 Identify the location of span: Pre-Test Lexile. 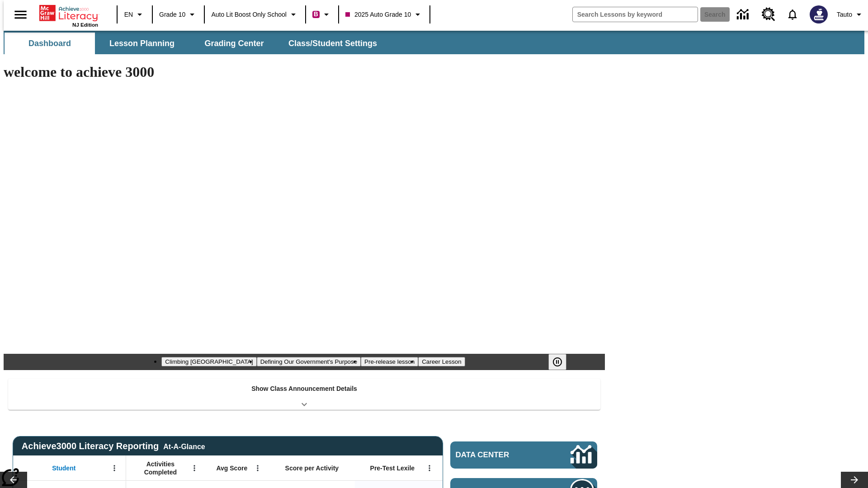
(393, 468).